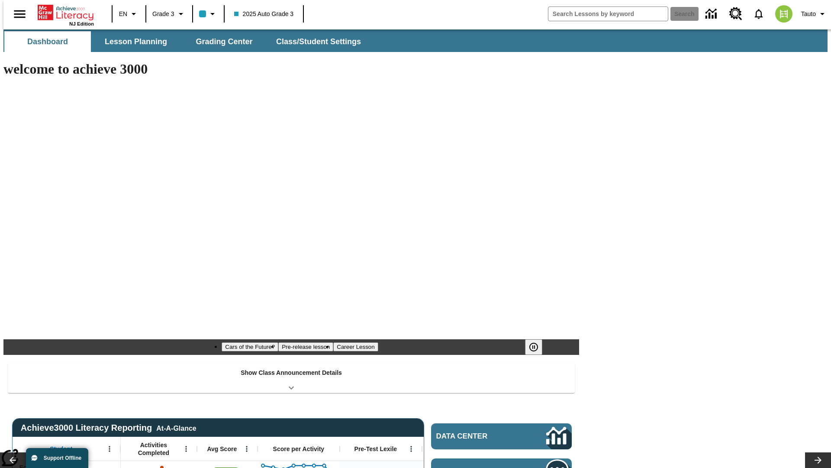  Describe the element at coordinates (208, 14) in the screenshot. I see `button: Class color is light blue. Change class color` at that location.